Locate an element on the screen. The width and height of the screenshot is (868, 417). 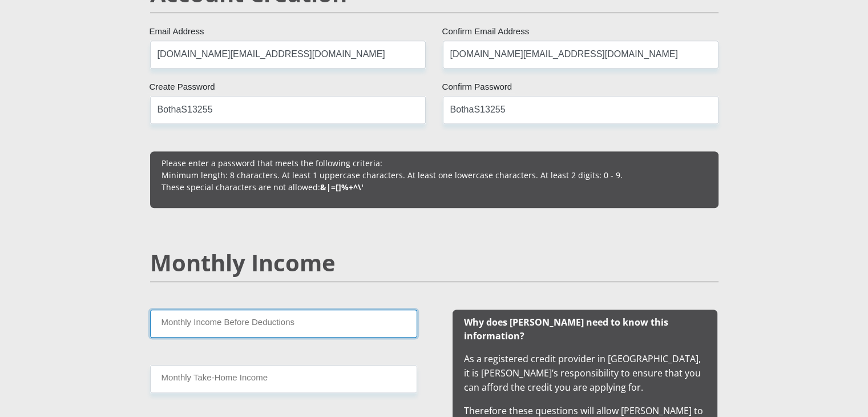
input: Monthly Take Home Income is located at coordinates (284, 379).